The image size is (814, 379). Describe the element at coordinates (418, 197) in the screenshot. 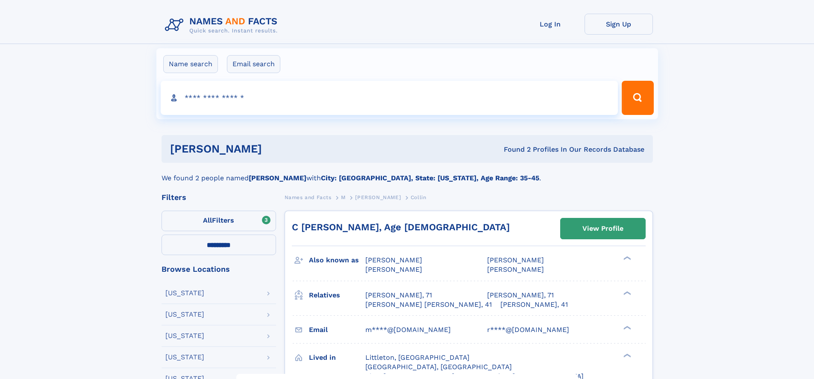

I see `span: Collin` at that location.